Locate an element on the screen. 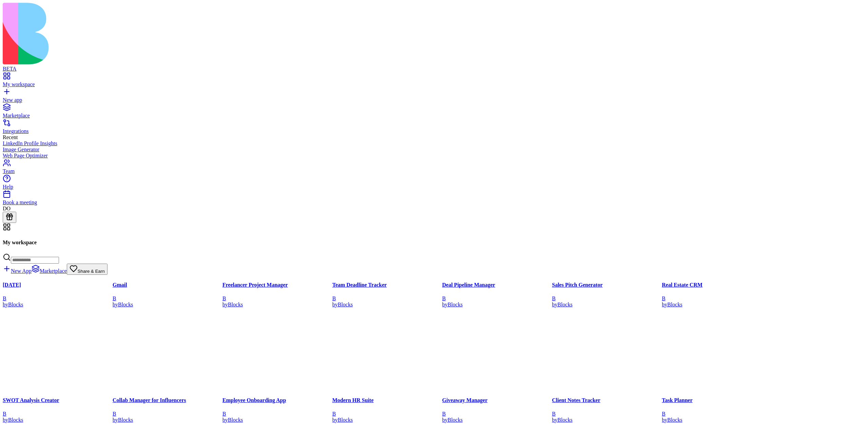 The image size is (868, 439). div: Marketplace is located at coordinates (434, 116).